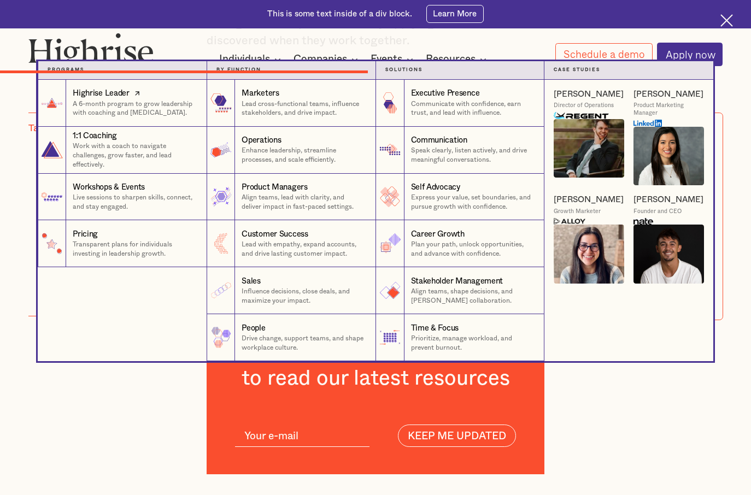  Describe the element at coordinates (122, 150) in the screenshot. I see `a: 1:1 CoachingWork with a coach to navigate challenges, grow faster, and lead effectively.` at that location.